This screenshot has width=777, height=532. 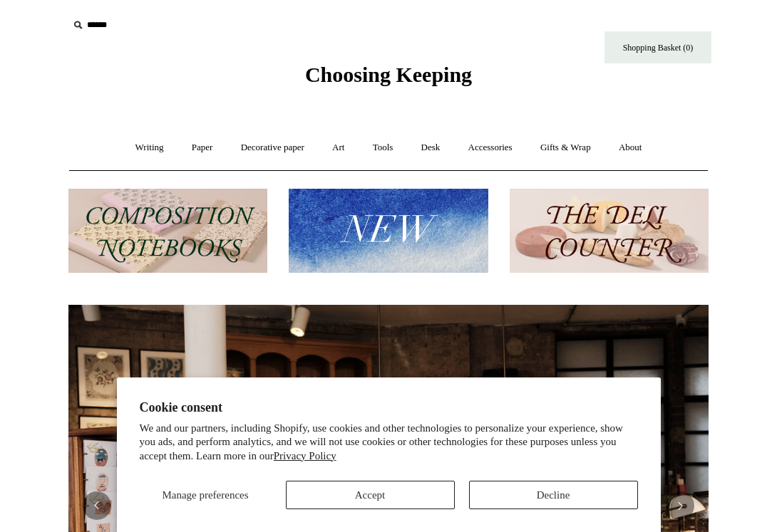 What do you see at coordinates (205, 495) in the screenshot?
I see `button: Manage preferences` at bounding box center [205, 495].